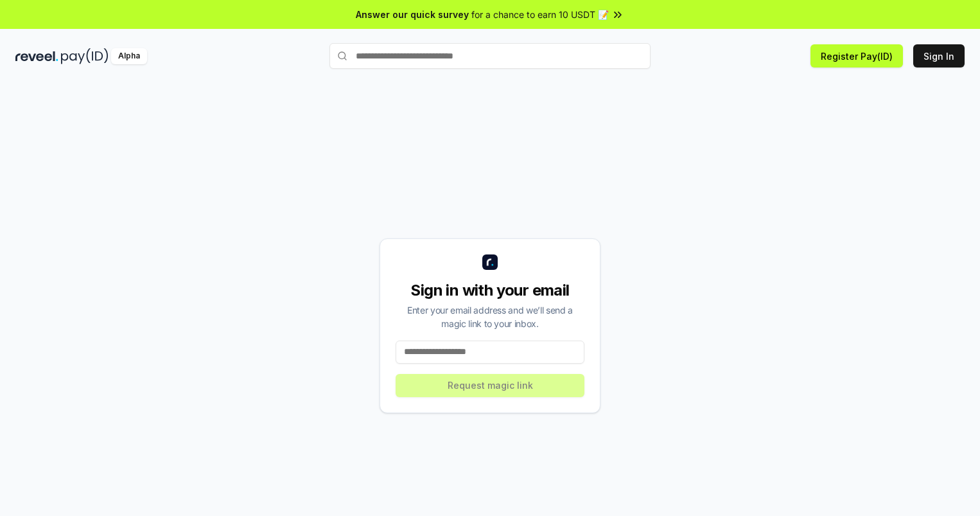  What do you see at coordinates (84, 56) in the screenshot?
I see `img: pay_id` at bounding box center [84, 56].